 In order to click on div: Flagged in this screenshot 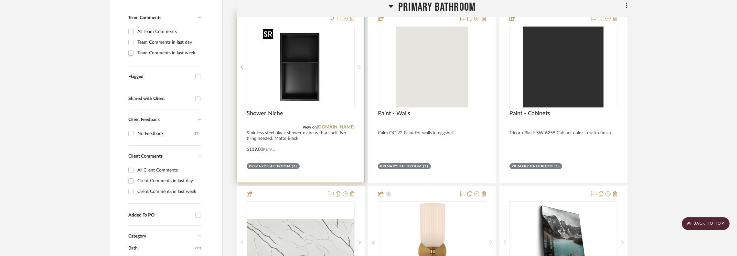, I will do `click(160, 77)`.